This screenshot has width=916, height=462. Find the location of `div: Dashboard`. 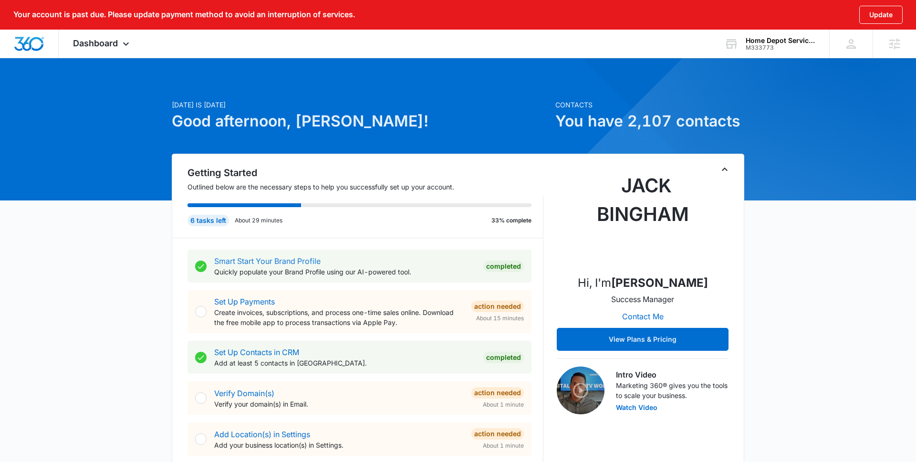

div: Dashboard is located at coordinates (102, 43).